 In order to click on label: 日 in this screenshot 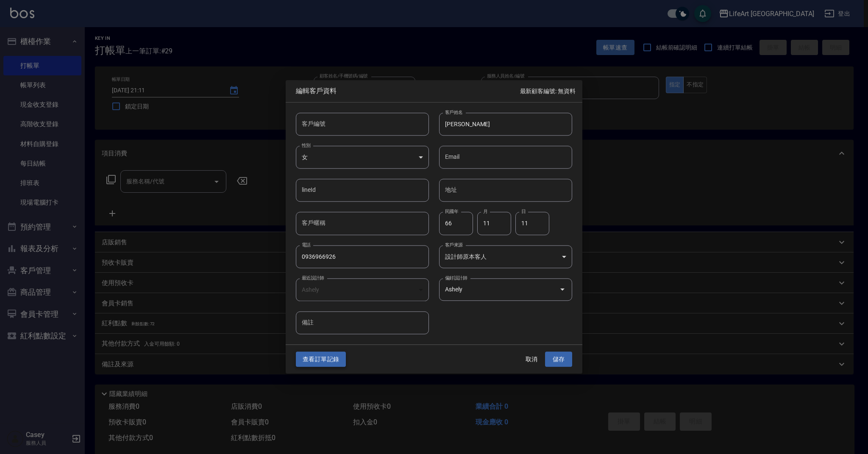, I will do `click(524, 212)`.